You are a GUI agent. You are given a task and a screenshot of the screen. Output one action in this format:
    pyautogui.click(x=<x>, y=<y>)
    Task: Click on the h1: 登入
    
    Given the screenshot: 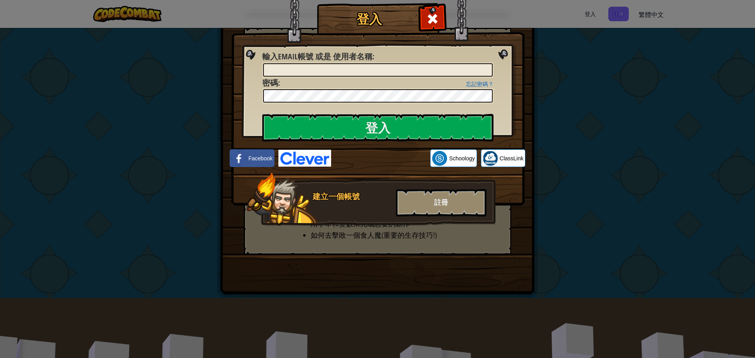 What is the action you would take?
    pyautogui.click(x=369, y=19)
    